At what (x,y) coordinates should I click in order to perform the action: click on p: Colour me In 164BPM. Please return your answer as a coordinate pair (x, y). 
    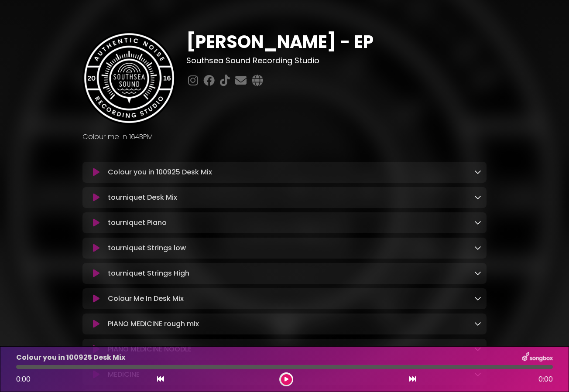
    Looking at the image, I should click on (285, 137).